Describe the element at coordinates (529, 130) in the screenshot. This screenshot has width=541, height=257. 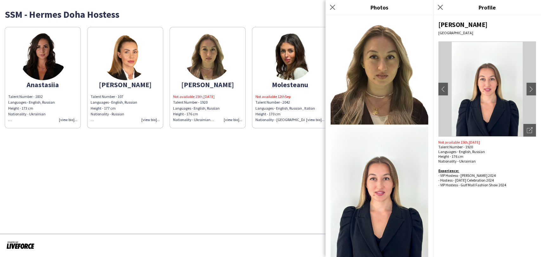
I see `div: Open photos pop-in` at that location.